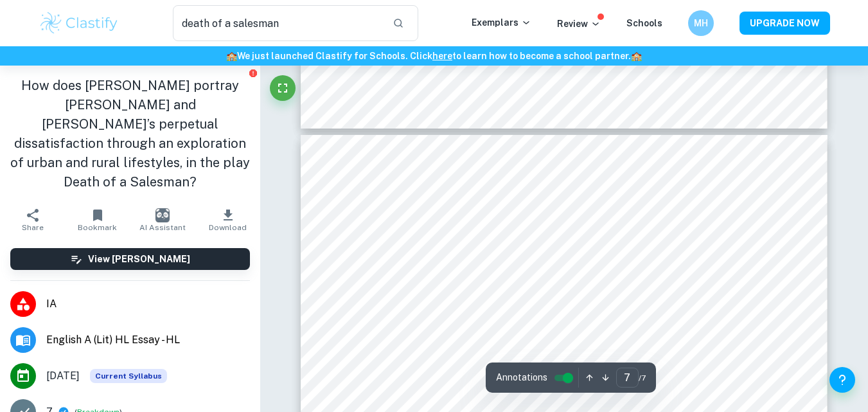 This screenshot has width=868, height=412. What do you see at coordinates (252, 73) in the screenshot?
I see `button: Report issue` at bounding box center [252, 73].